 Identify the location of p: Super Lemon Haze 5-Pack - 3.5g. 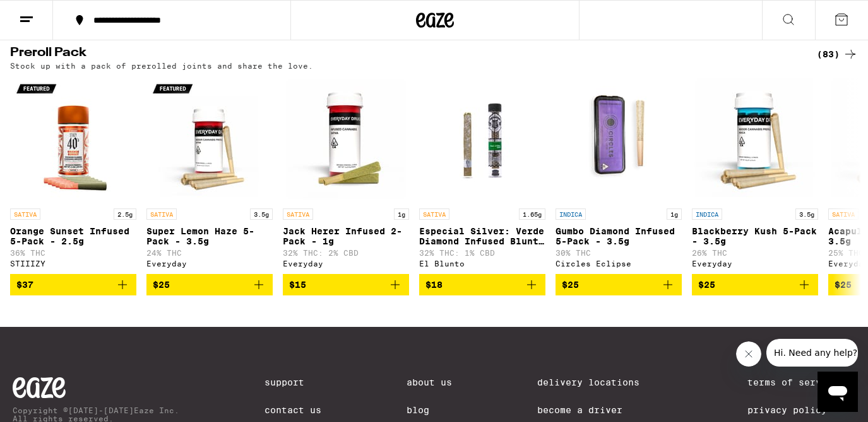
(210, 237).